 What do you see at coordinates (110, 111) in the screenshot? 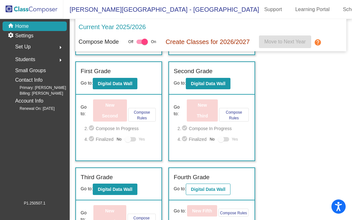
I see `button: New Second` at bounding box center [110, 111].